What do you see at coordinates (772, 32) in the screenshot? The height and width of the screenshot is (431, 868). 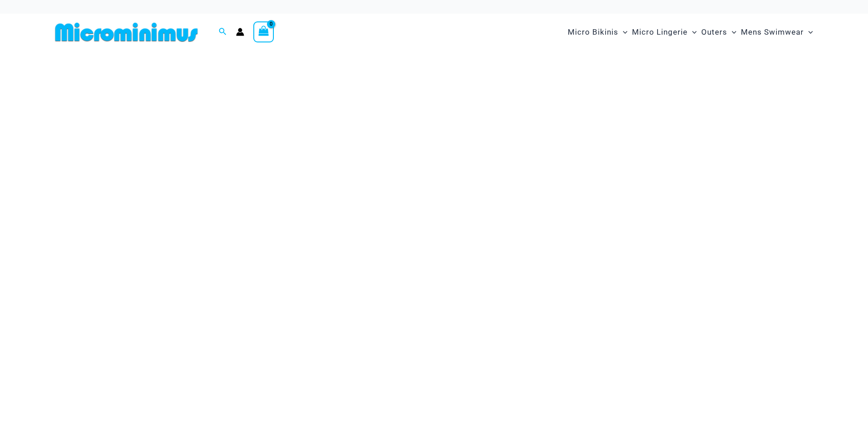 I see `span: Mens Swimwear` at bounding box center [772, 32].